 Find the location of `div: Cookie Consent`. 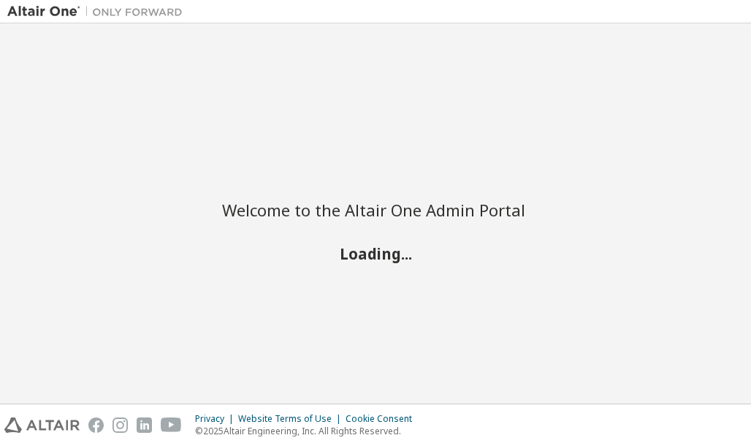

div: Cookie Consent is located at coordinates (383, 419).